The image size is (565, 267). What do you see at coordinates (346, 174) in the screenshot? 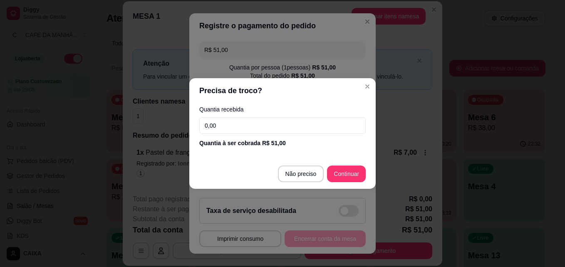
I see `button: Continuar` at bounding box center [346, 174].